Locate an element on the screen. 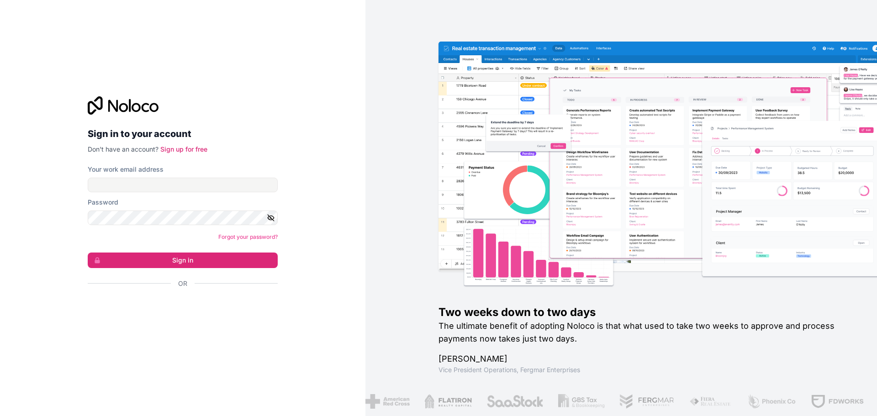 This screenshot has height=416, width=877. img: /assets/american-red-cross-BAupjrZR.png is located at coordinates (374, 402).